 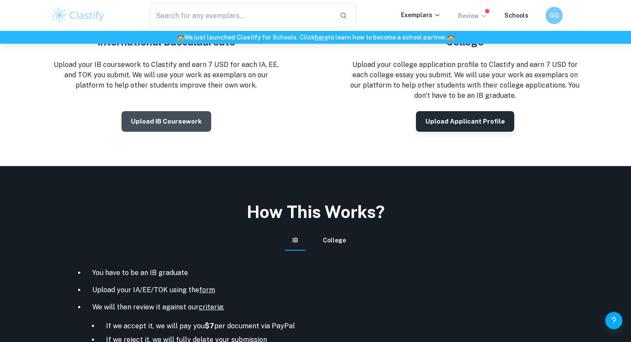 I want to click on button: Upload Applicant Profile, so click(x=465, y=121).